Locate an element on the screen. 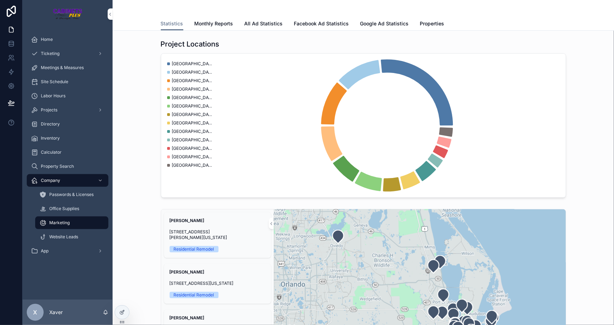 Image resolution: width=614 pixels, height=325 pixels. a: Inventory is located at coordinates (68, 138).